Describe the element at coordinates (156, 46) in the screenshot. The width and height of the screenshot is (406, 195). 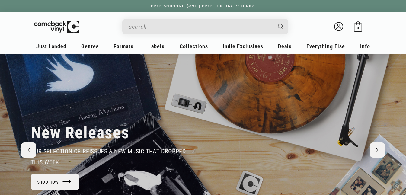
I see `span: Labels` at that location.